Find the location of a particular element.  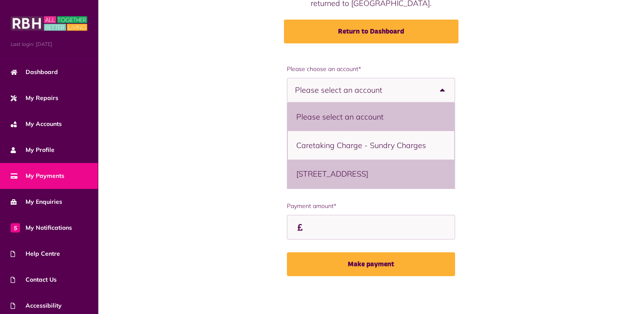

span: My Accounts is located at coordinates (36, 124).